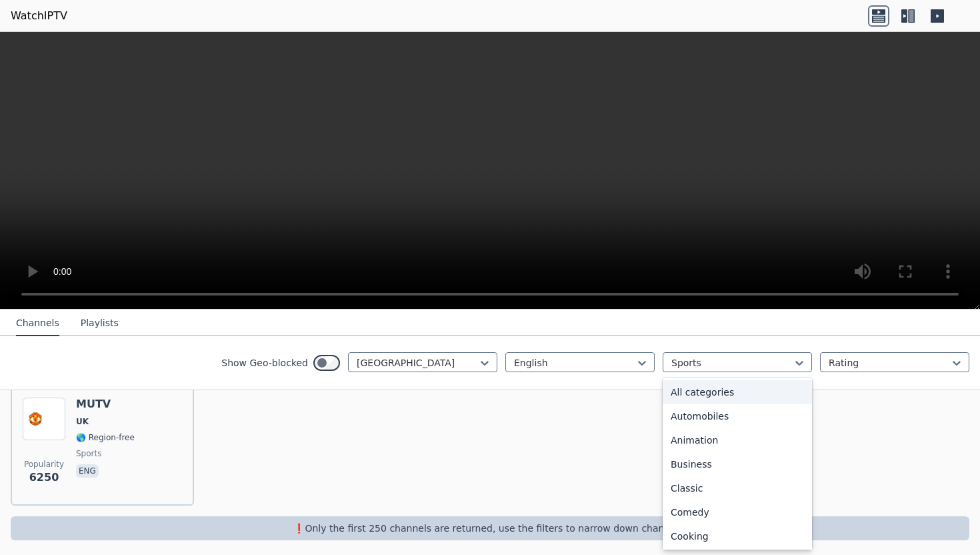 Image resolution: width=980 pixels, height=555 pixels. I want to click on a: WatchIPTV, so click(39, 16).